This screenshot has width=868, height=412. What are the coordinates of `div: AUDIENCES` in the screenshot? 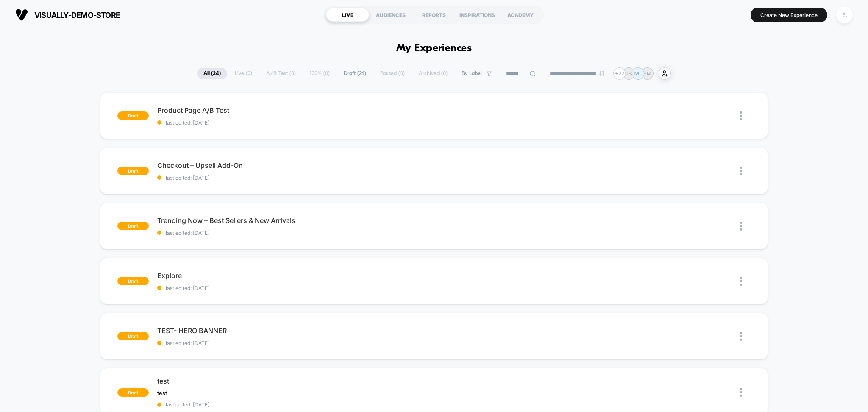 It's located at (391, 15).